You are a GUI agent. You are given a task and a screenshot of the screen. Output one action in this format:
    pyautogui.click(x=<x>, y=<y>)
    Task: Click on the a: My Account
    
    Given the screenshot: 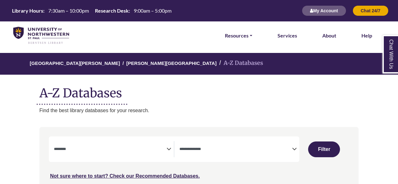 What is the action you would take?
    pyautogui.click(x=324, y=10)
    